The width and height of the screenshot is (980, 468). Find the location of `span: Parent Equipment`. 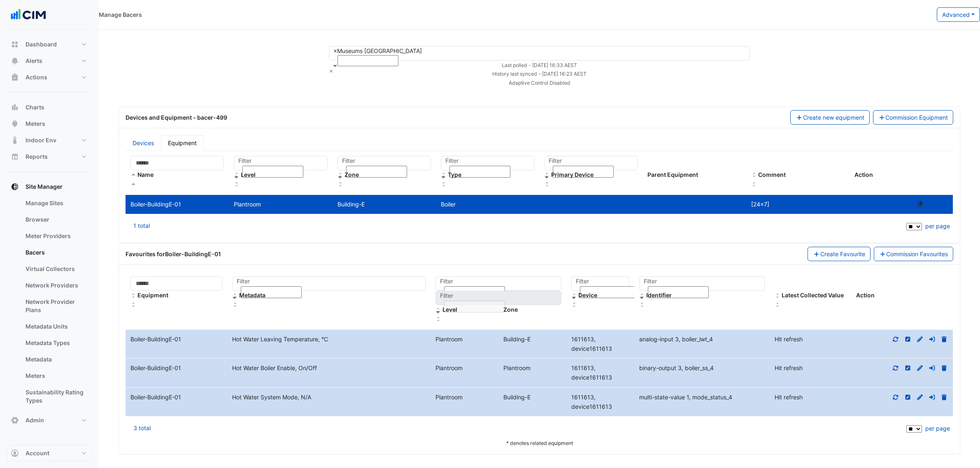

span: Parent Equipment is located at coordinates (672, 174).